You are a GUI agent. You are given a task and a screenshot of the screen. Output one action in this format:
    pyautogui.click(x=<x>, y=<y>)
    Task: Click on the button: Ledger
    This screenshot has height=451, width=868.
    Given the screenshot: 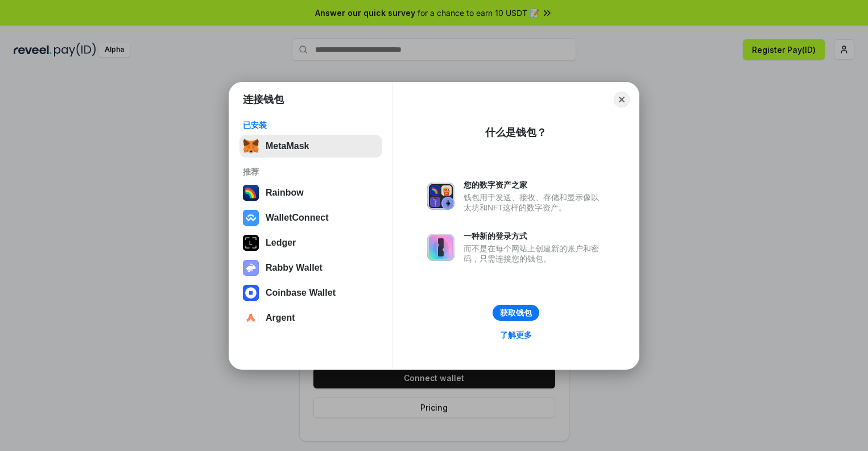 What is the action you would take?
    pyautogui.click(x=310, y=243)
    